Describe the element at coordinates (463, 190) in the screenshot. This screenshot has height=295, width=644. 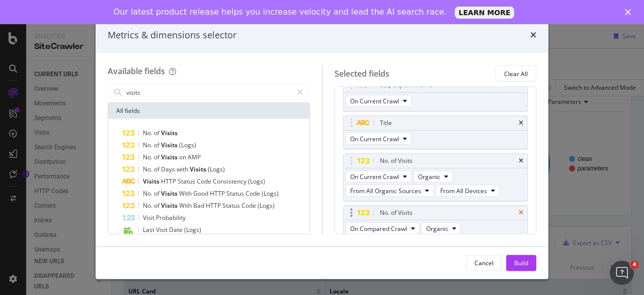
I see `span: From All Devices` at that location.